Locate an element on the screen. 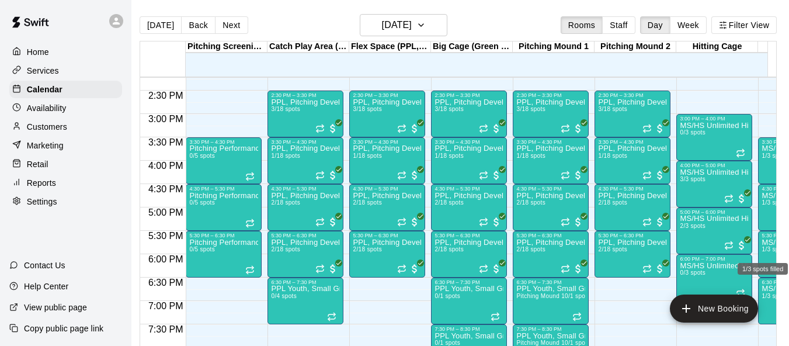 The width and height of the screenshot is (789, 346). span: 3:30 PM is located at coordinates (166, 142).